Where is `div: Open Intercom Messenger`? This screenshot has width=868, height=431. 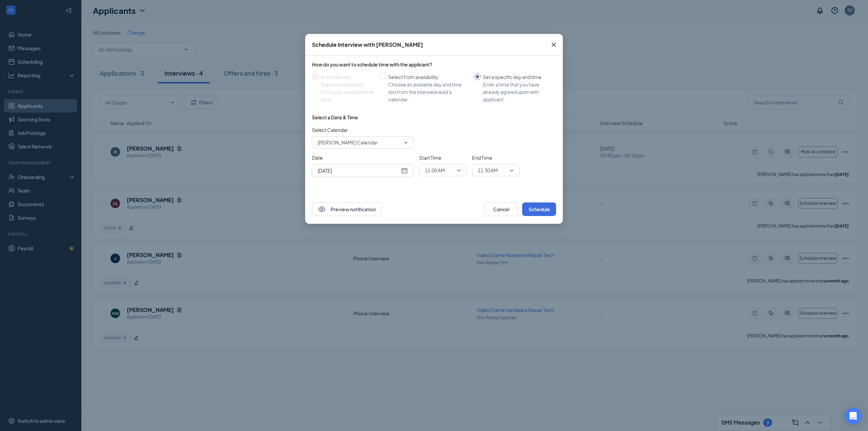 div: Open Intercom Messenger is located at coordinates (853, 417).